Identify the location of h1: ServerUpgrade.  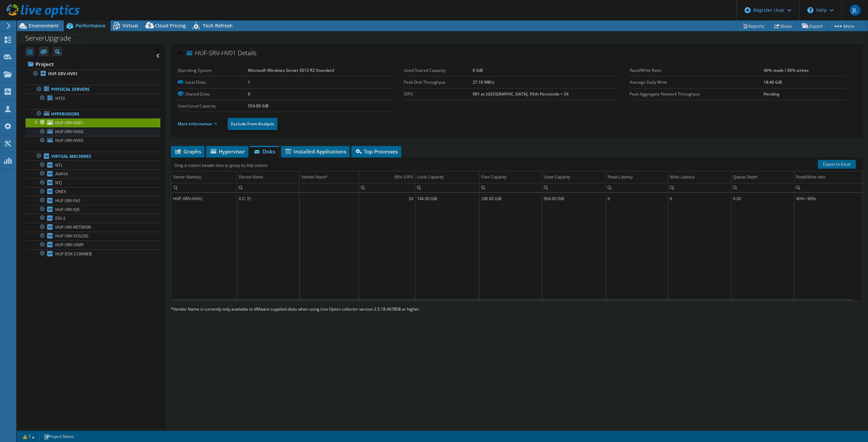
(52, 38).